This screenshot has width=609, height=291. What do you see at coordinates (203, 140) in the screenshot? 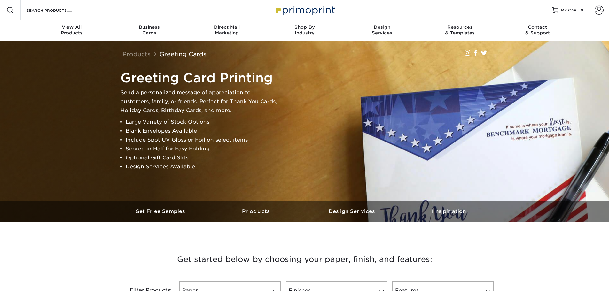
I see `li: Include Spot UV Gloss or Foil on select items` at bounding box center [203, 140].